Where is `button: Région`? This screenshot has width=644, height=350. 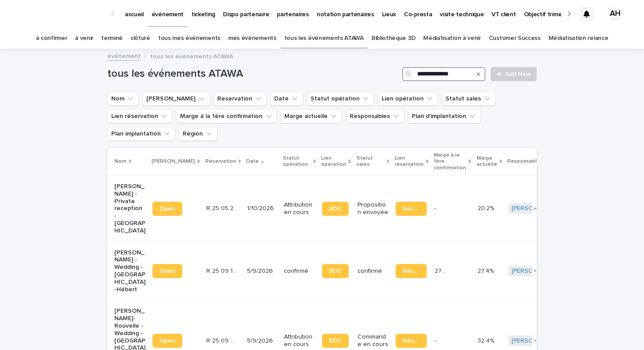 button: Région is located at coordinates (199, 134).